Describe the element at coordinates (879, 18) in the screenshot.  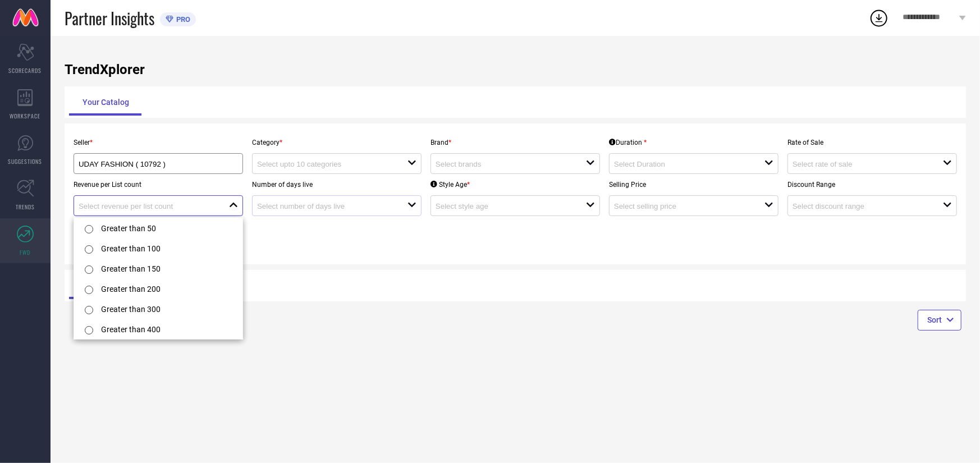
I see `div: Open download list` at that location.